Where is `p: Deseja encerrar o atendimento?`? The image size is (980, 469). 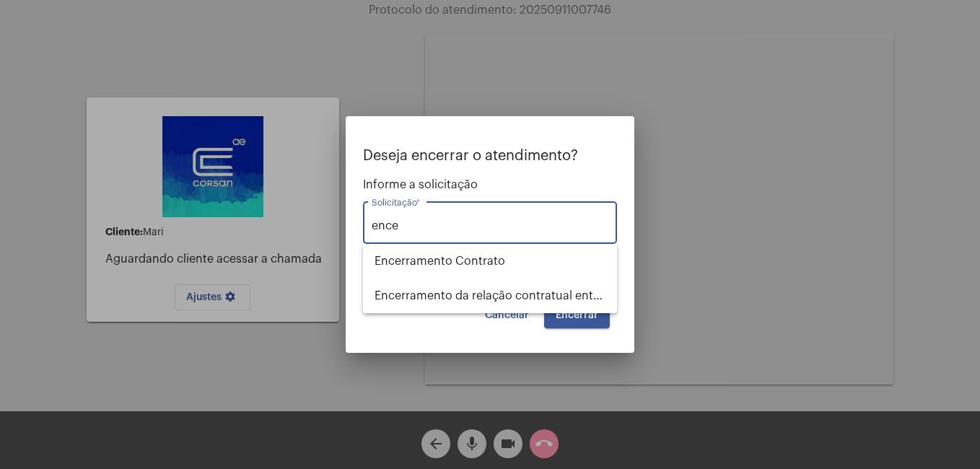 p: Deseja encerrar o atendimento? is located at coordinates (490, 156).